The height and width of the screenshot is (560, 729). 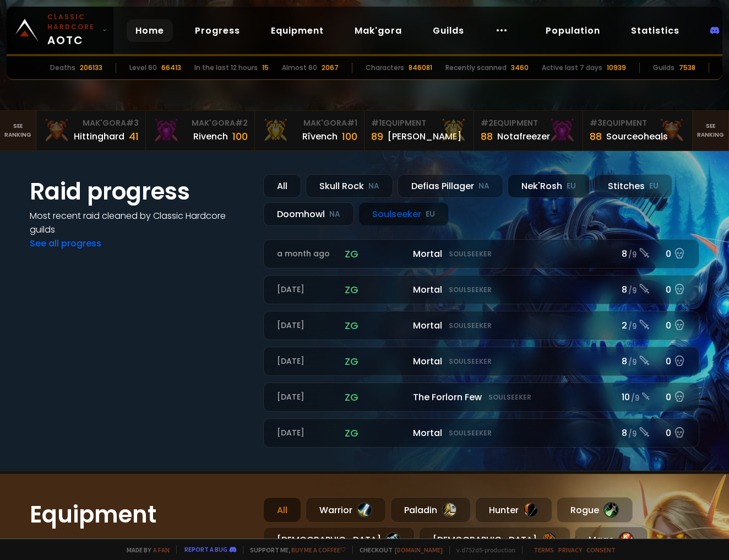 I want to click on div: Notafreezer, so click(x=524, y=136).